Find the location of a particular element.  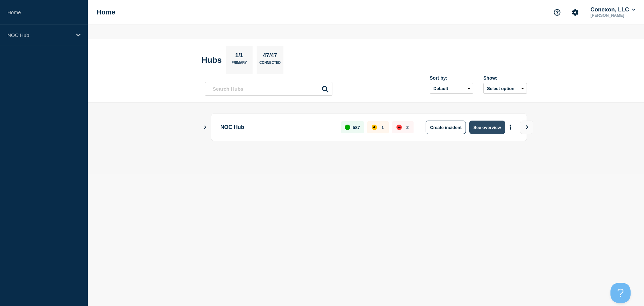

button: See overview is located at coordinates (487, 127).